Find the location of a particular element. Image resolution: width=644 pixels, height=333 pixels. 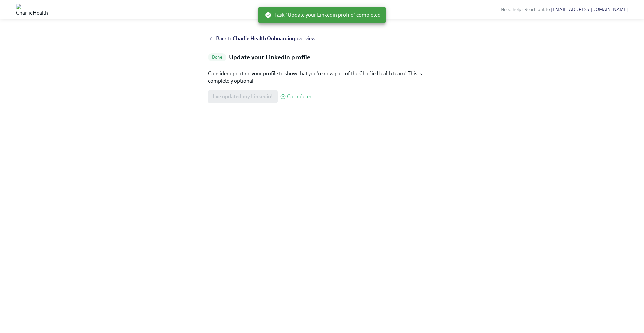

span: Need help? Reach out to is located at coordinates (563, 10).